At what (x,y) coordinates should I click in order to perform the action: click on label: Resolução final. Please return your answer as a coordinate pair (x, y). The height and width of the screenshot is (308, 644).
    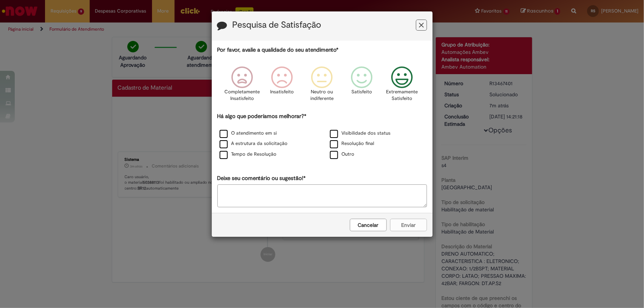
    Looking at the image, I should click on (352, 144).